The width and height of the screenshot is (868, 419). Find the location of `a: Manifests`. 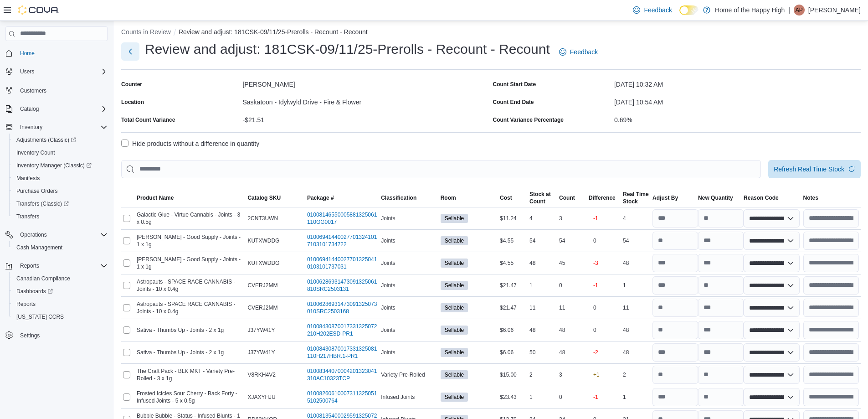

a: Manifests is located at coordinates (28, 178).